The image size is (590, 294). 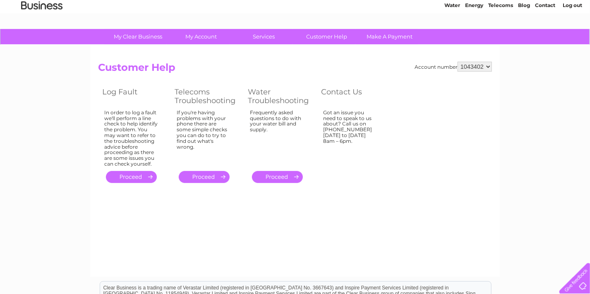 I want to click on a: Energy, so click(x=474, y=38).